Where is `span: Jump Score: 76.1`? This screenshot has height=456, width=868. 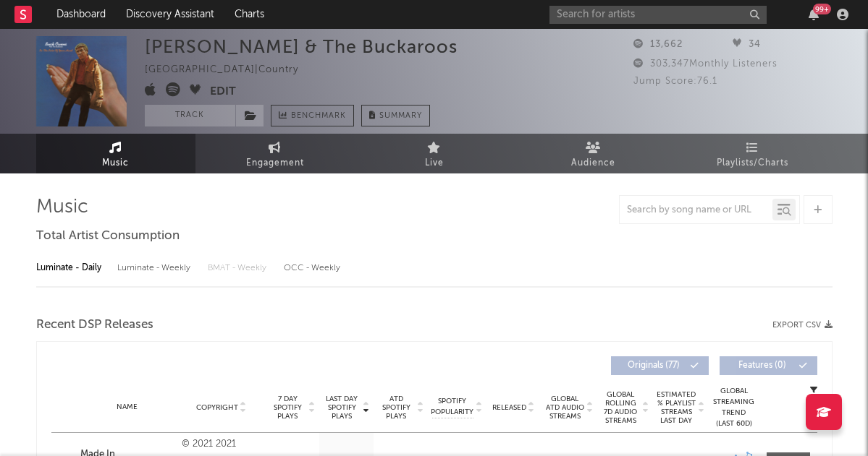 span: Jump Score: 76.1 is located at coordinates (675, 81).